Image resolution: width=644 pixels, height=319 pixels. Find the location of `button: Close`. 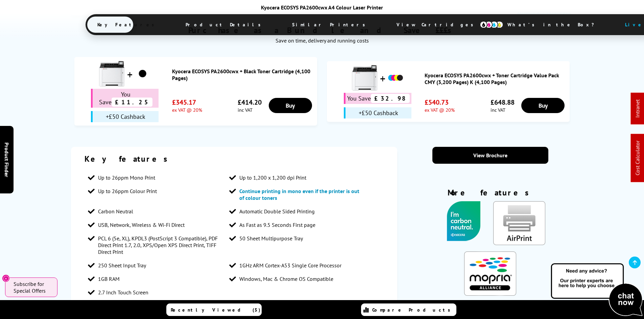

button: Close is located at coordinates (6, 278).